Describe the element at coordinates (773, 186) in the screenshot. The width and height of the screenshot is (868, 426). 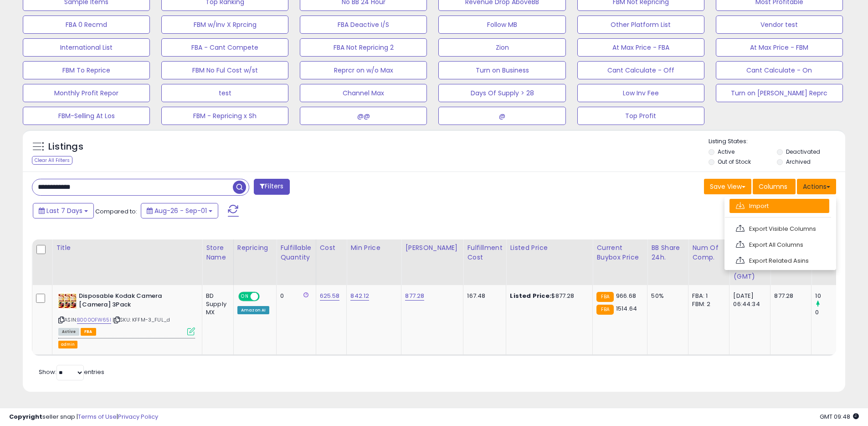
I see `span: Columns` at that location.